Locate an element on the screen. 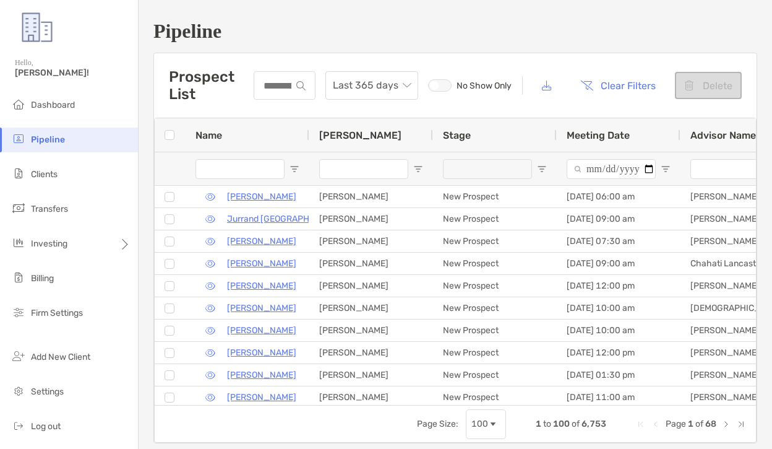  h1: Pipeline is located at coordinates (455, 31).